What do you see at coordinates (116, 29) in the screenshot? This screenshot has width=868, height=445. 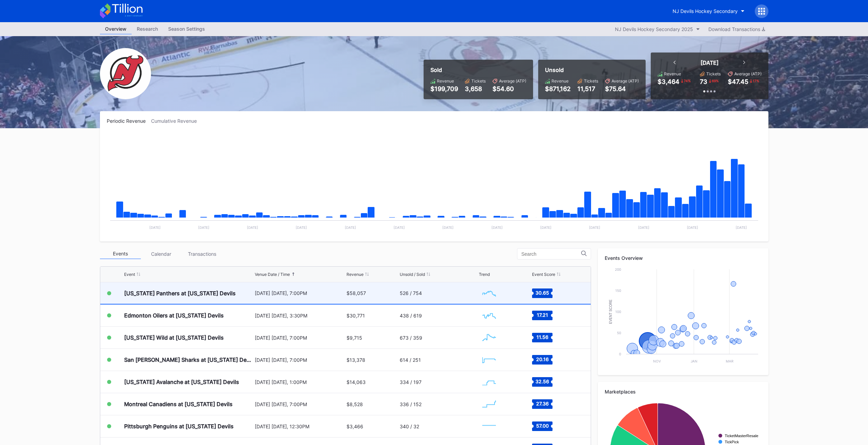 I see `a: Overview` at bounding box center [116, 29].